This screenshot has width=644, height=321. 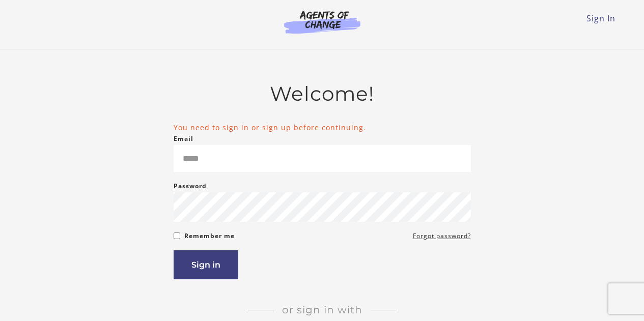 I want to click on h2: Welcome!, so click(x=322, y=94).